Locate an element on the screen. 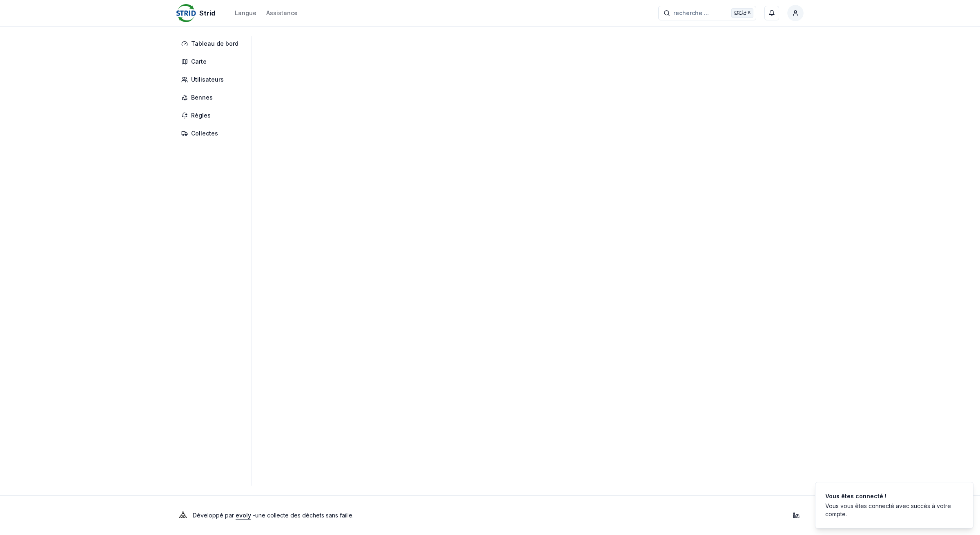 The image size is (980, 535). a: Bennes is located at coordinates (211, 97).